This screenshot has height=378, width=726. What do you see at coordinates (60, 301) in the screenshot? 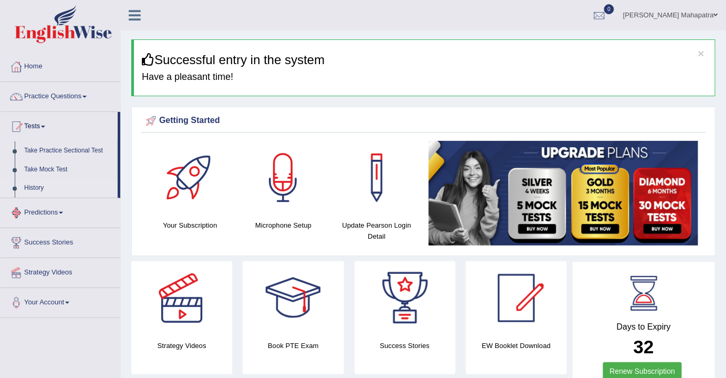
I see `a: Your Account` at bounding box center [60, 301].